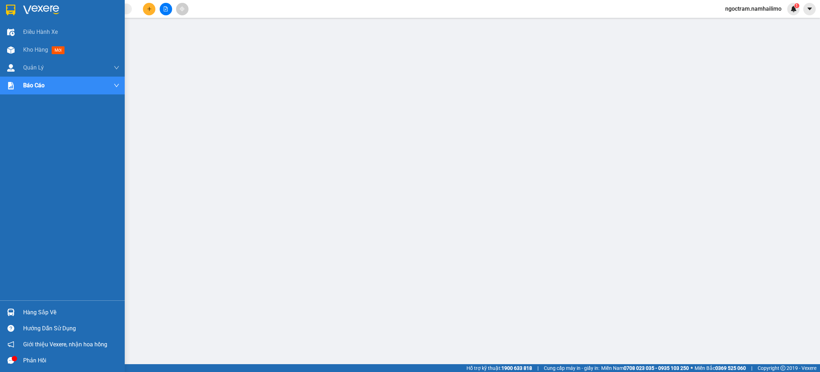 The image size is (820, 372). What do you see at coordinates (182, 9) in the screenshot?
I see `button: aim` at bounding box center [182, 9].